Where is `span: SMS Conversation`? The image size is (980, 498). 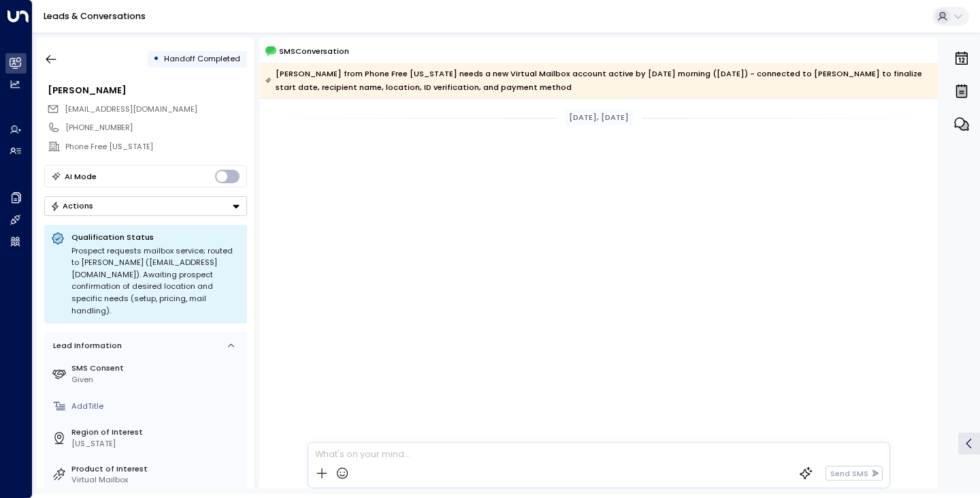
span: SMS Conversation is located at coordinates (314, 51).